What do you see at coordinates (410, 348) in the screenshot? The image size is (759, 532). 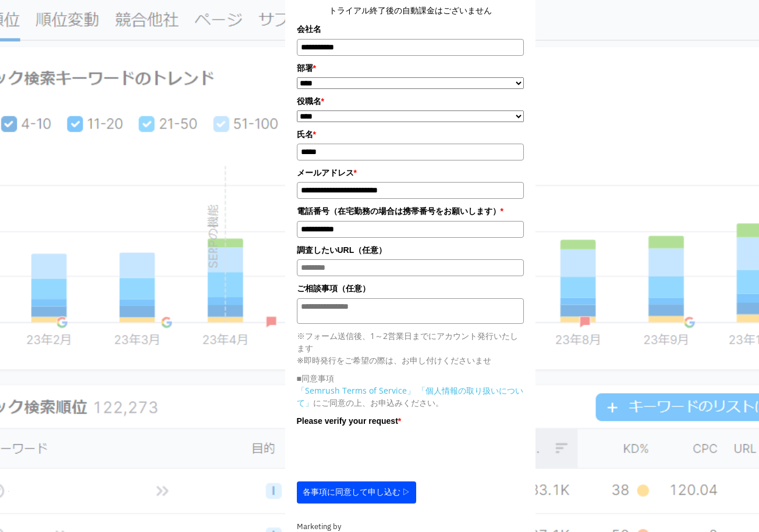 I see `p: ※フォーム送信後、1～2営業日までにアカウント発行いたします ※即時発行をご希望の際は、お申し付けくださいませ` at bounding box center [410, 348].